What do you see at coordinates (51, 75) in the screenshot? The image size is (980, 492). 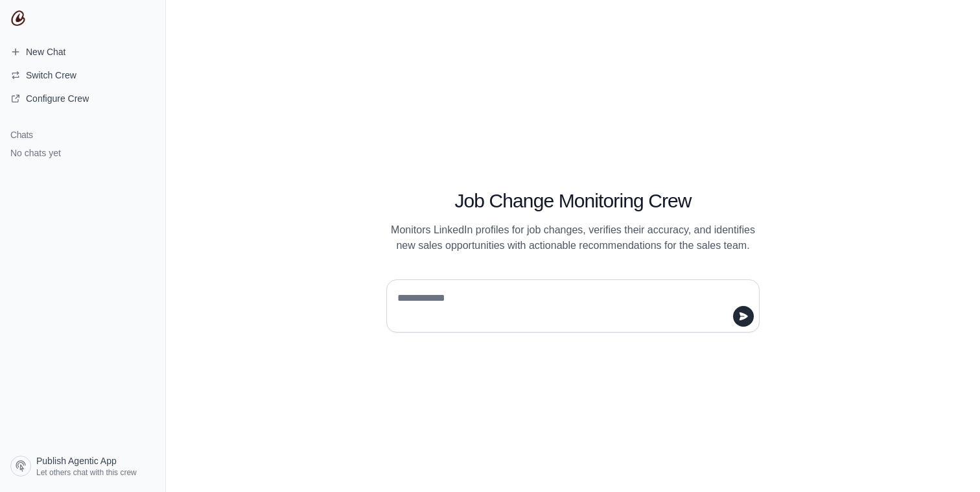 I see `span: Switch Crew` at bounding box center [51, 75].